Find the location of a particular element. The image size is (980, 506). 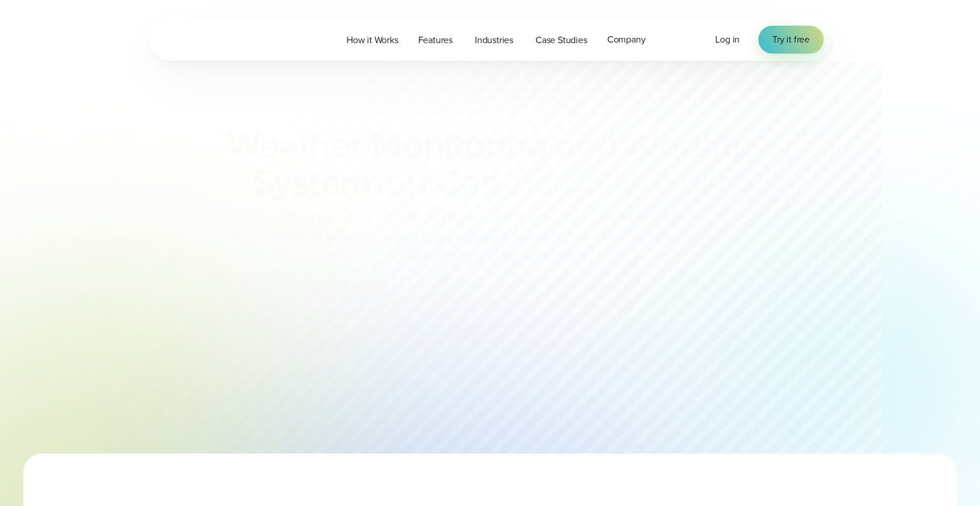

a: Log in is located at coordinates (728, 40).